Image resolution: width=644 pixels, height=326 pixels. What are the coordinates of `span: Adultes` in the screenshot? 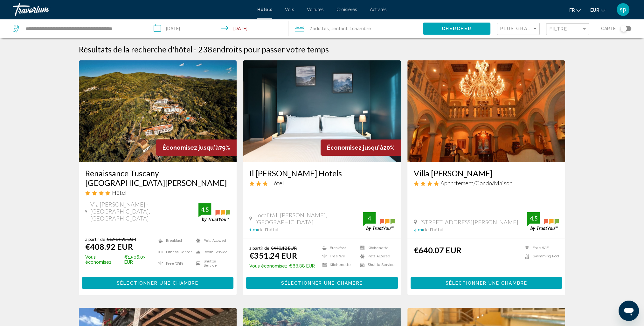 It's located at (320, 29).